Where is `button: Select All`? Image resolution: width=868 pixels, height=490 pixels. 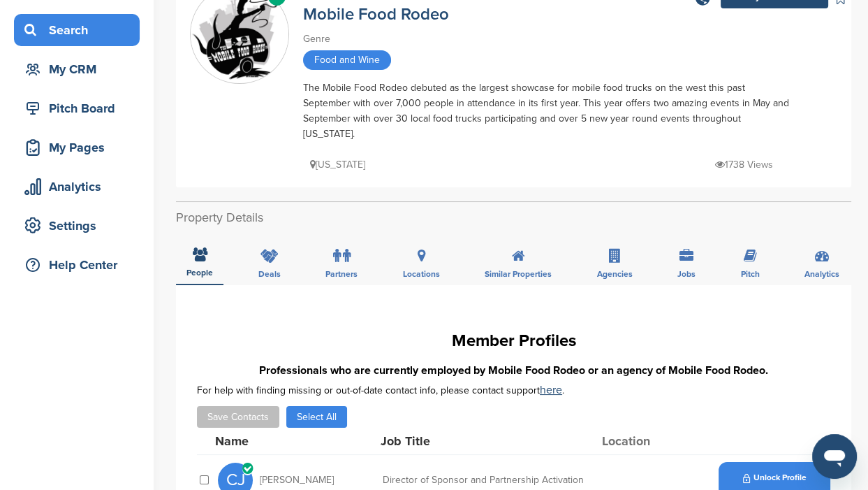 button: Select All is located at coordinates (317, 417).